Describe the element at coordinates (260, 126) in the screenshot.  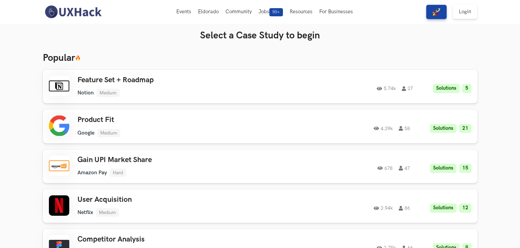
I see `a: Product FitGoogleMedium4.29k58Solutions21` at that location.